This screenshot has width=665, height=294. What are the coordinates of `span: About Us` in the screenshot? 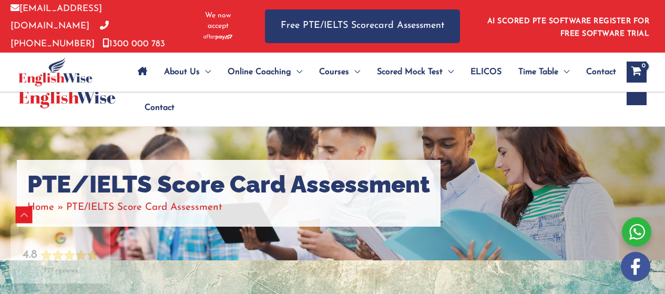 It's located at (182, 72).